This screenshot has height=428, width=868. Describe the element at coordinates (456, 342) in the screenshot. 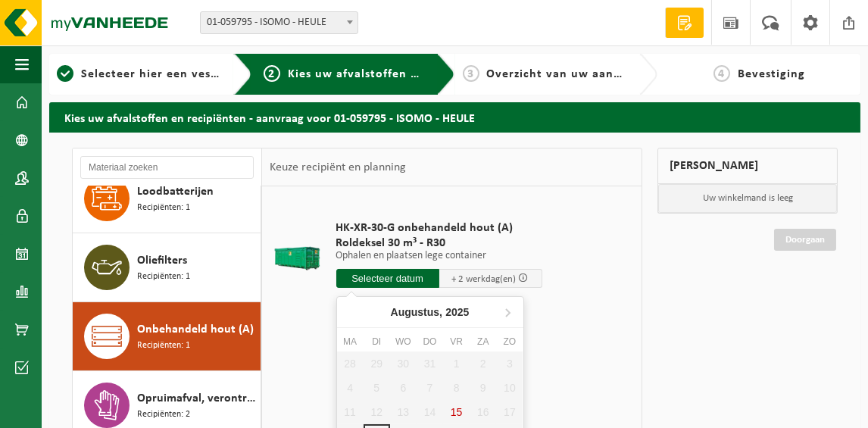

I see `div: vr` at that location.